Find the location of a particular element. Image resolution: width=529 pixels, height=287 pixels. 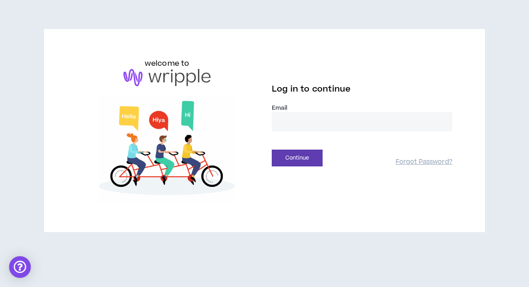

a: Forgot Password? is located at coordinates (424, 162).